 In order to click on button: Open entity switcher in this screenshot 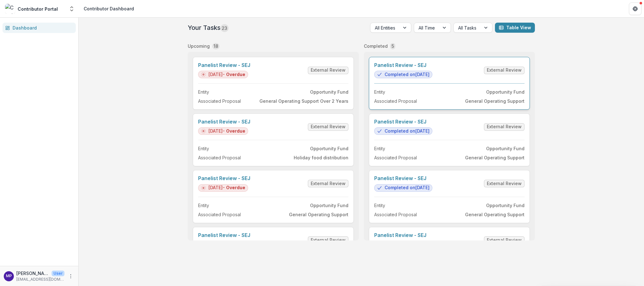, I will do `click(72, 9)`.